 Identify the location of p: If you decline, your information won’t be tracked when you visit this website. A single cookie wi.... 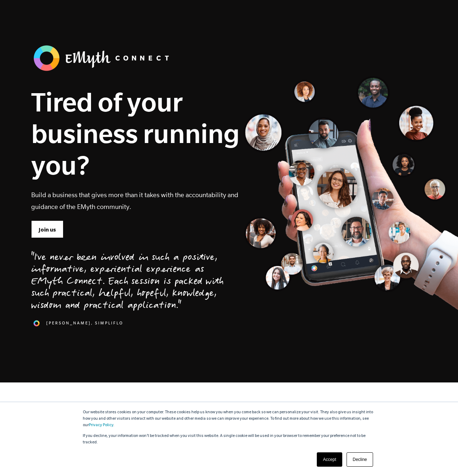
(229, 440).